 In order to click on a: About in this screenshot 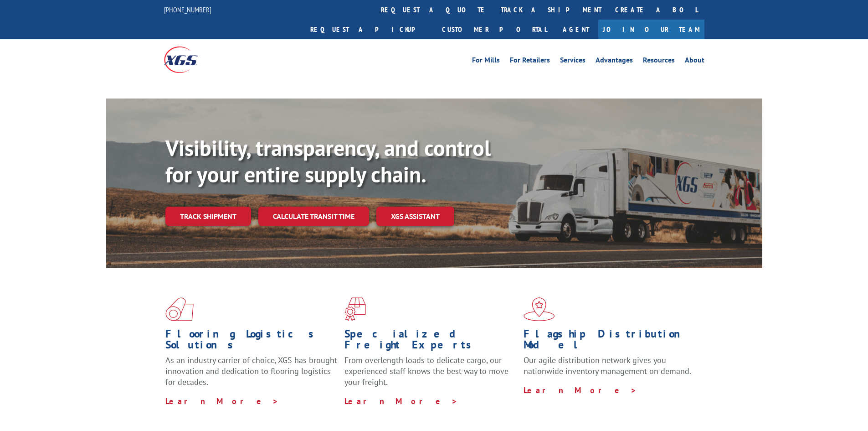, I will do `click(694, 61)`.